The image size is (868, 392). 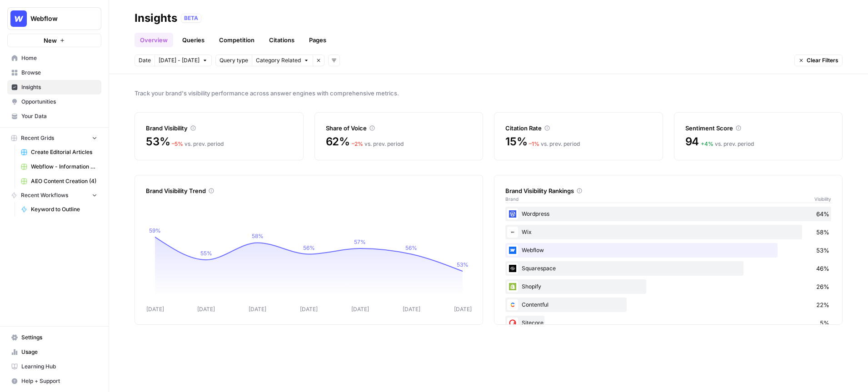 What do you see at coordinates (177, 143) in the screenshot?
I see `span: – 5 %` at bounding box center [177, 143].